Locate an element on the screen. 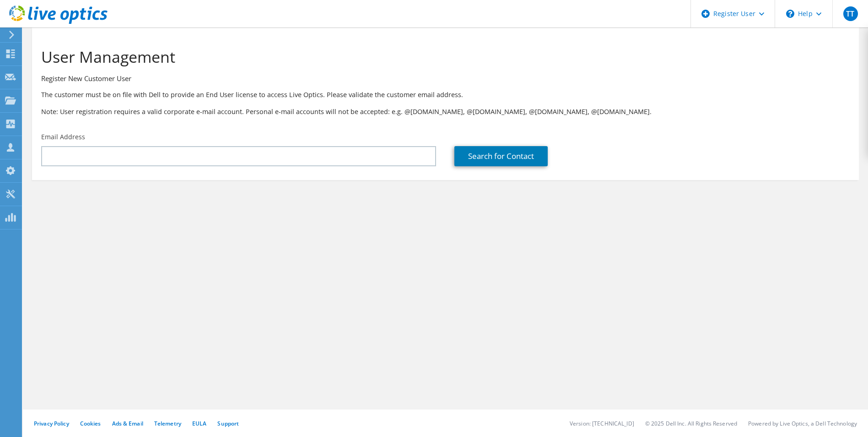 The width and height of the screenshot is (868, 437). a: EULA is located at coordinates (199, 423).